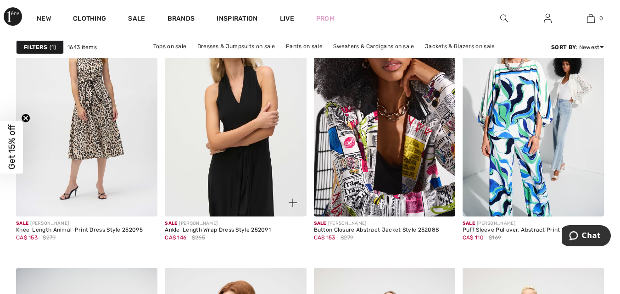 The height and width of the screenshot is (294, 620). Describe the element at coordinates (170, 46) in the screenshot. I see `a: Tops on sale` at that location.